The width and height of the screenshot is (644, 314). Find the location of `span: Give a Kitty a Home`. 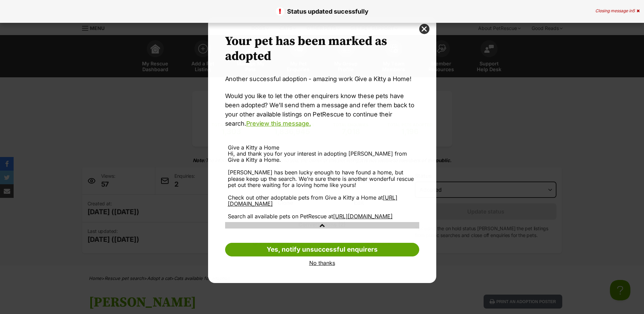

span: Give a Kitty a Home is located at coordinates (254, 147).